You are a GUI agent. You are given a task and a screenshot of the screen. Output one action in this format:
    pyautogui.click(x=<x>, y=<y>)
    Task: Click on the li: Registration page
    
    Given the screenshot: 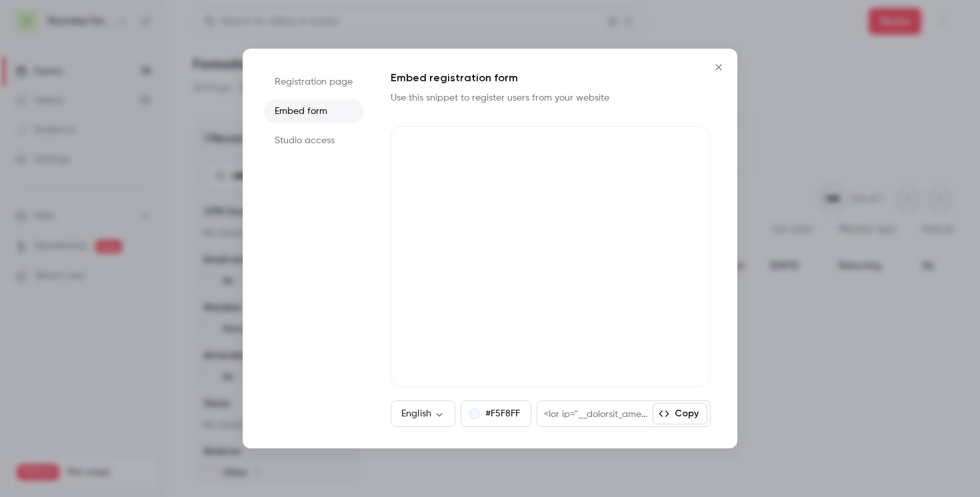 What is the action you would take?
    pyautogui.click(x=314, y=82)
    